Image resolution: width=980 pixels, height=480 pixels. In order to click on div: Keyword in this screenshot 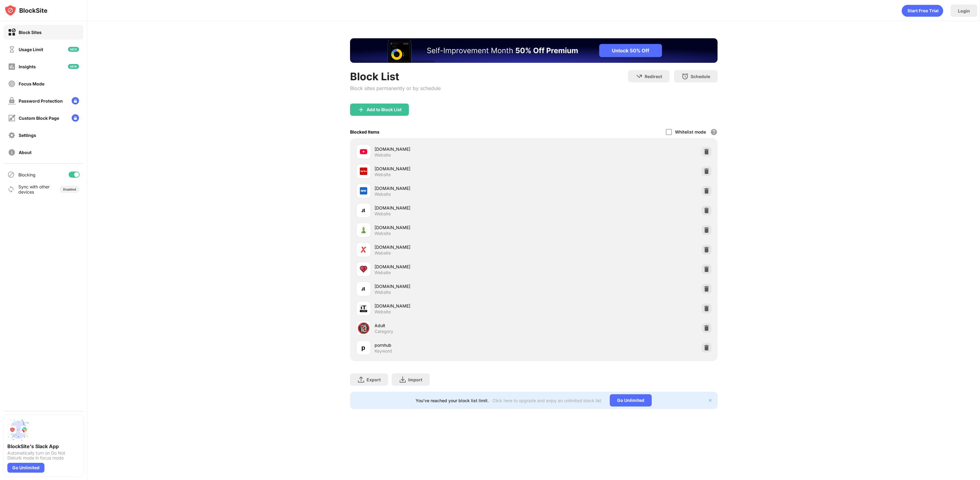, I will do `click(383, 351)`.